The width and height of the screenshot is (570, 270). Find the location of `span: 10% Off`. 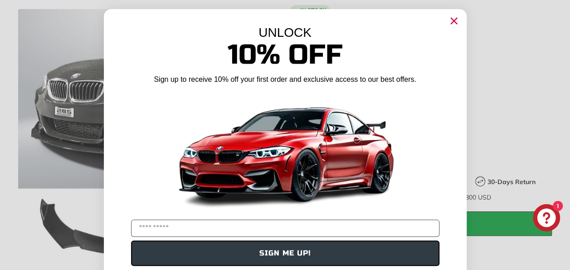

span: 10% Off is located at coordinates (285, 54).